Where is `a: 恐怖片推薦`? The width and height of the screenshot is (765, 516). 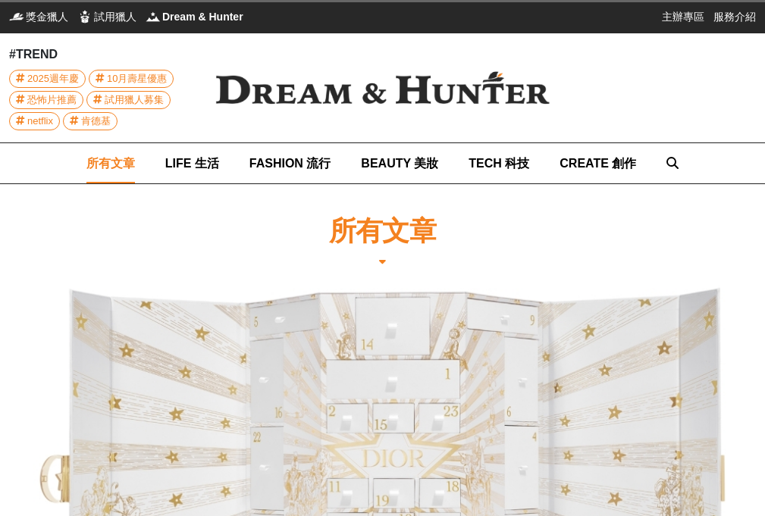
a: 恐怖片推薦 is located at coordinates (46, 100).